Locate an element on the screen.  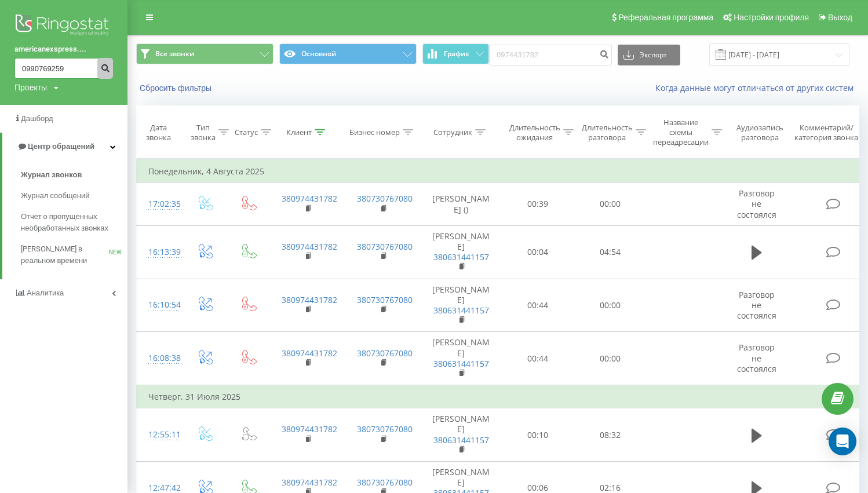
div: Название схемы переадресации is located at coordinates (681, 132).